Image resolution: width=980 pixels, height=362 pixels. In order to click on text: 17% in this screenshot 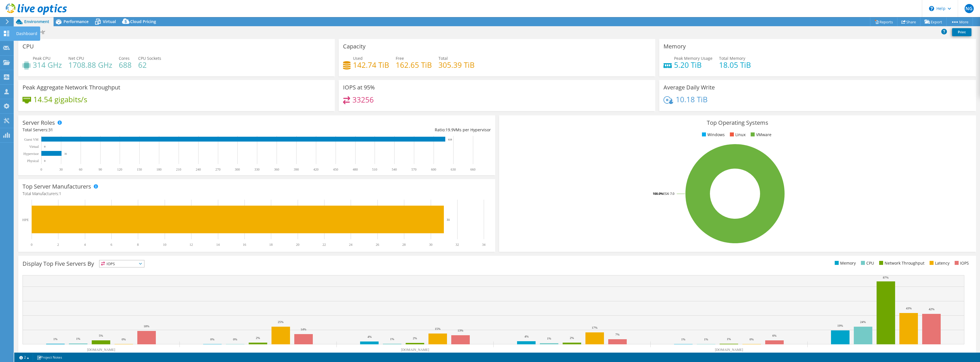, I will do `click(595, 327)`.